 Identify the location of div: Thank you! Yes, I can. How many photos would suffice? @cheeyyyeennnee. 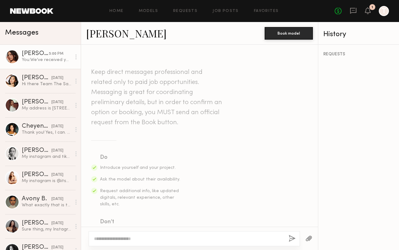
(46, 133).